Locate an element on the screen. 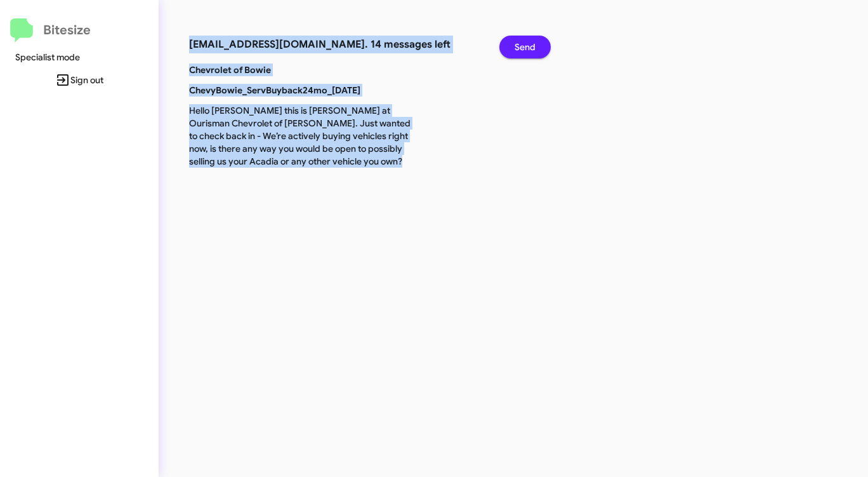  span: Sign out is located at coordinates (80, 80).